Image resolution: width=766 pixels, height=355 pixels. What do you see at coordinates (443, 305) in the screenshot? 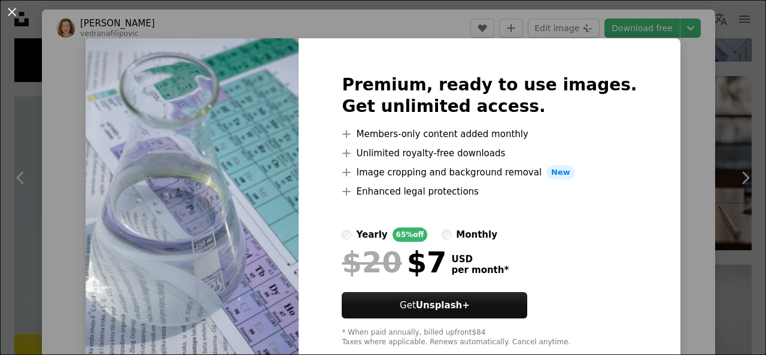
I see `strong: Unsplash+` at bounding box center [443, 305].